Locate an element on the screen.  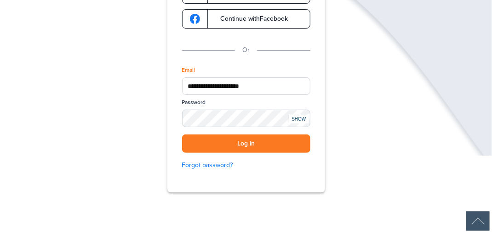
input: Email is located at coordinates (246, 86).